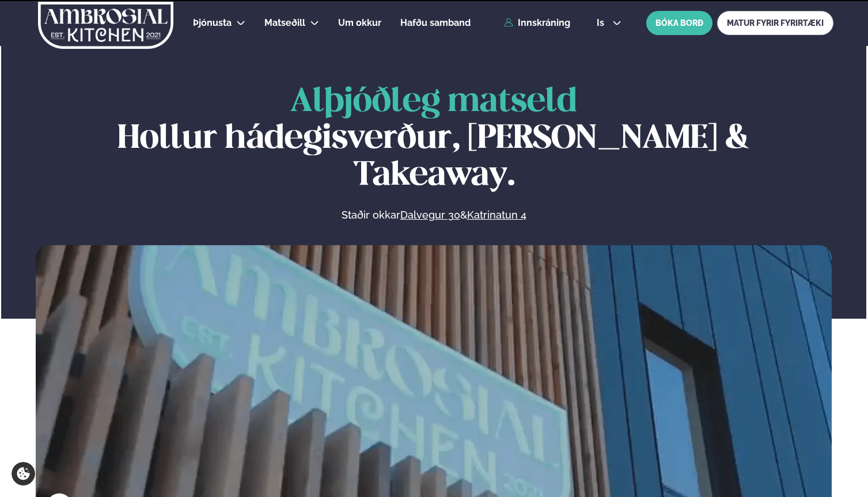  What do you see at coordinates (284, 22) in the screenshot?
I see `span: Matseðill` at bounding box center [284, 22].